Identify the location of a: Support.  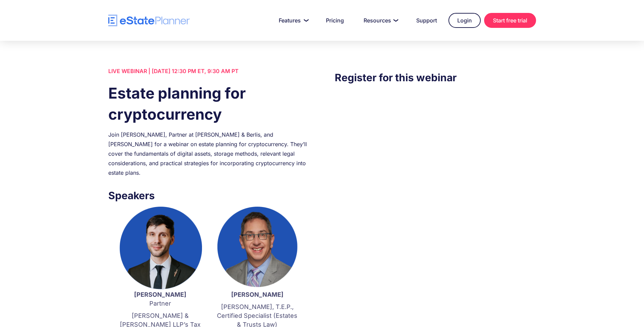
(426, 20).